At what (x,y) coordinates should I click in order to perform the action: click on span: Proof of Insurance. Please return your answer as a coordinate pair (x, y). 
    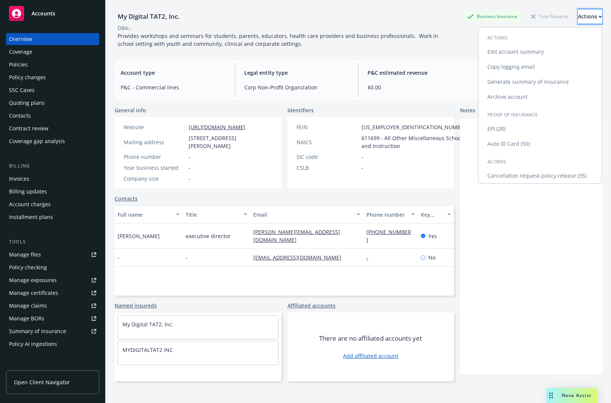
    Looking at the image, I should click on (512, 115).